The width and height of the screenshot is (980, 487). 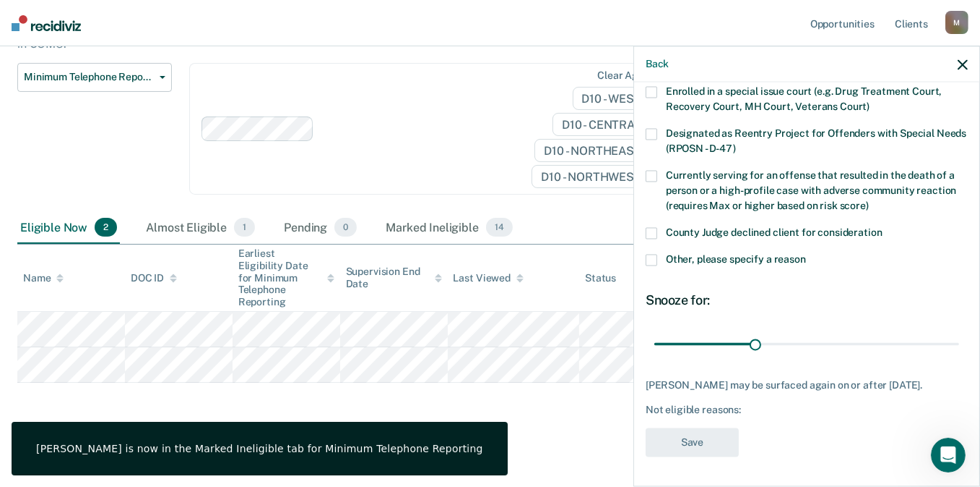 What do you see at coordinates (618, 98) in the screenshot?
I see `span: D10 - WEST` at bounding box center [618, 98].